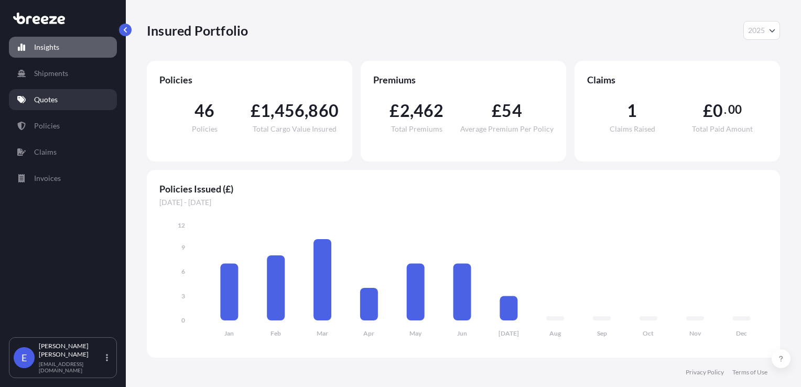  What do you see at coordinates (677, 80) in the screenshot?
I see `span: Claims` at bounding box center [677, 80].